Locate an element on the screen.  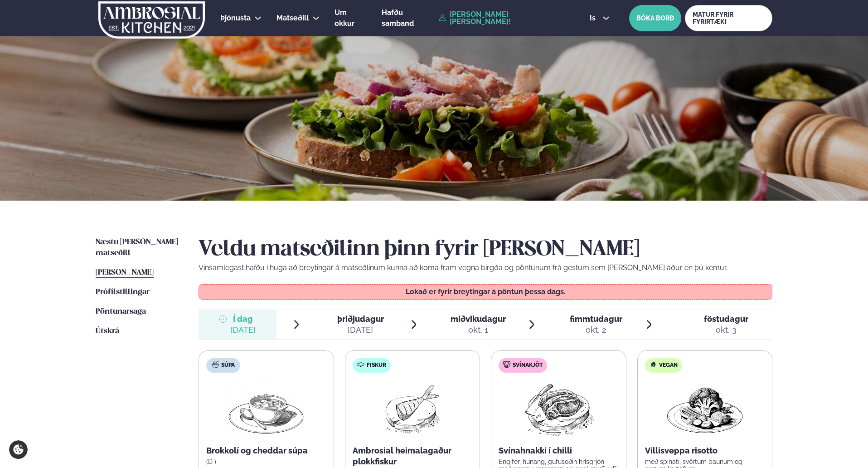
p: Villisveppa risotto is located at coordinates (705, 451).